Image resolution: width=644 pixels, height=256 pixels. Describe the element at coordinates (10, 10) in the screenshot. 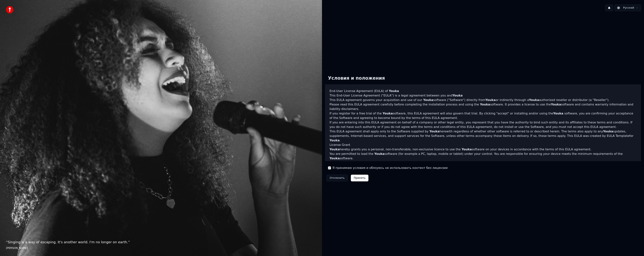

I see `img: youka` at that location.